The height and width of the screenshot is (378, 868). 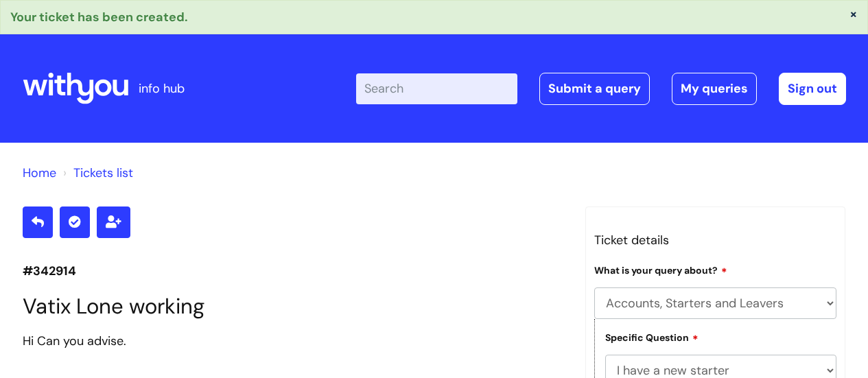 What do you see at coordinates (294, 341) in the screenshot?
I see `div: Hi Can you advise.` at bounding box center [294, 341].